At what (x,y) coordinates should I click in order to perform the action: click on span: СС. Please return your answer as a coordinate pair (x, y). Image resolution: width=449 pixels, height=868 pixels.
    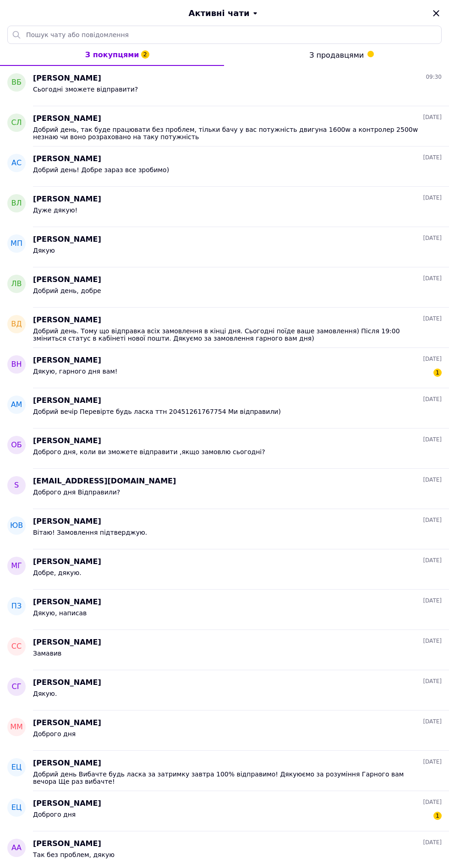
    Looking at the image, I should click on (16, 646).